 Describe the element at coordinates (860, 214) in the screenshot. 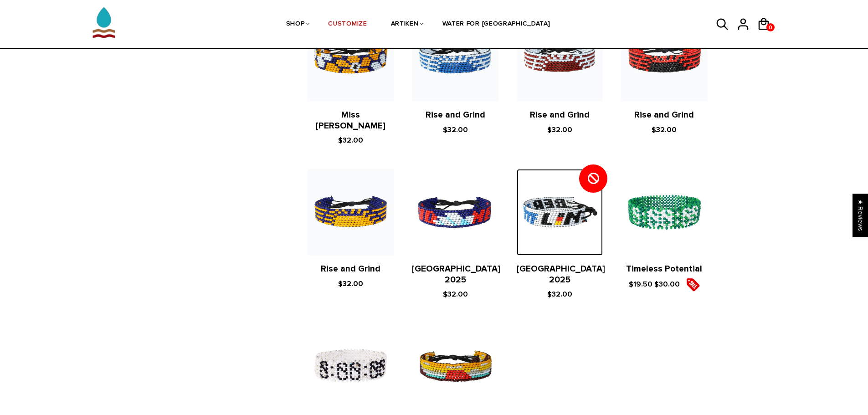

I see `div: Click to open Judge.me floating reviews tab` at that location.